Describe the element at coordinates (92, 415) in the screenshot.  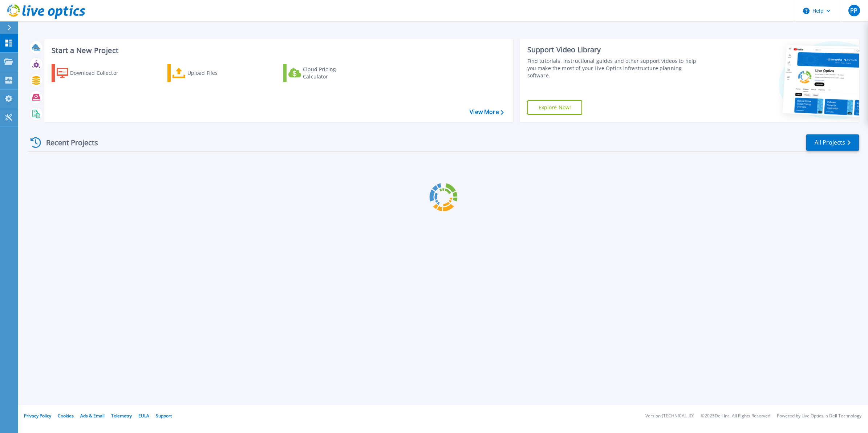
I see `a: Ads & Email` at that location.